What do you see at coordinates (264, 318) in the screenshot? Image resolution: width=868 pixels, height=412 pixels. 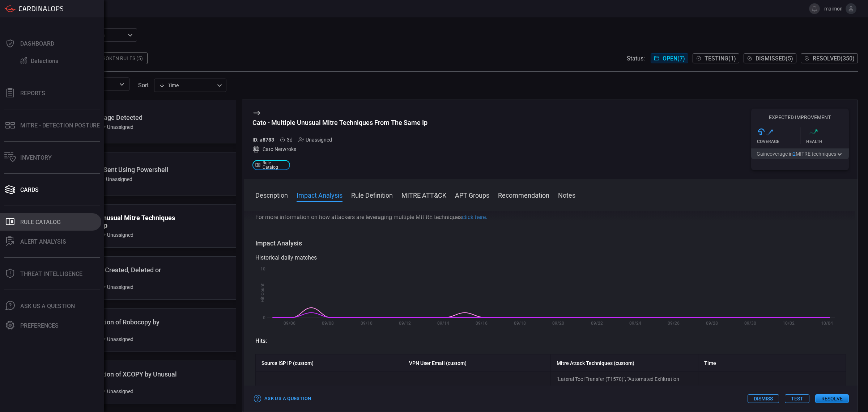 I see `text: 0` at bounding box center [264, 318].